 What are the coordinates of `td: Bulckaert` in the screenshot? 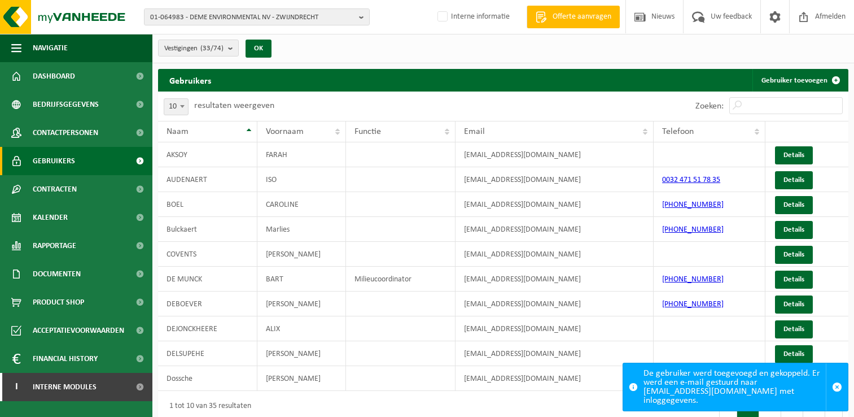 It's located at (208, 229).